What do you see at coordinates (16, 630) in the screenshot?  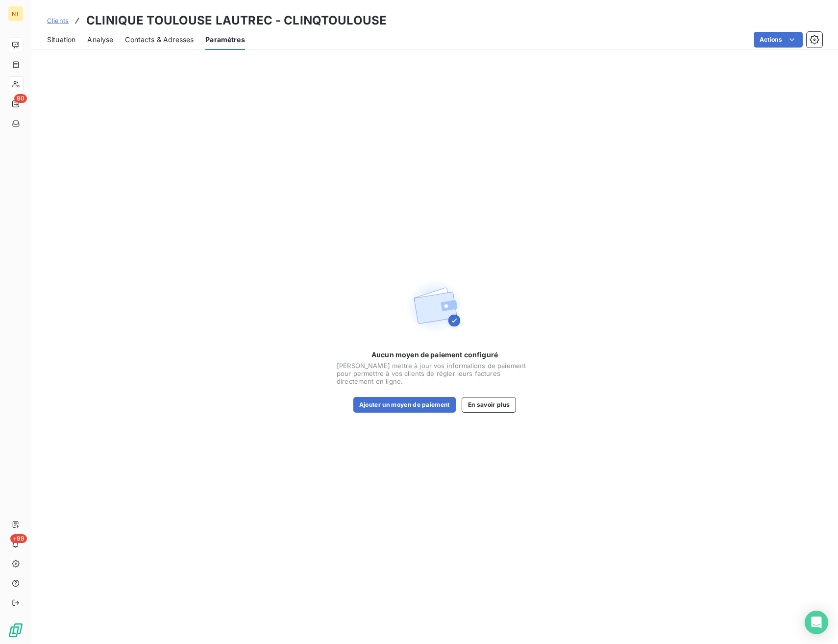 I see `img: Logo LeanPay` at bounding box center [16, 630].